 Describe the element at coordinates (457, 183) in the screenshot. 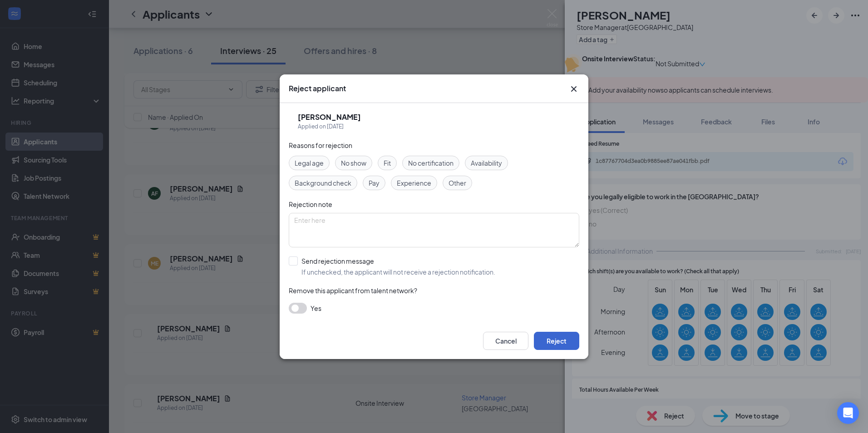

I see `span: Other` at that location.